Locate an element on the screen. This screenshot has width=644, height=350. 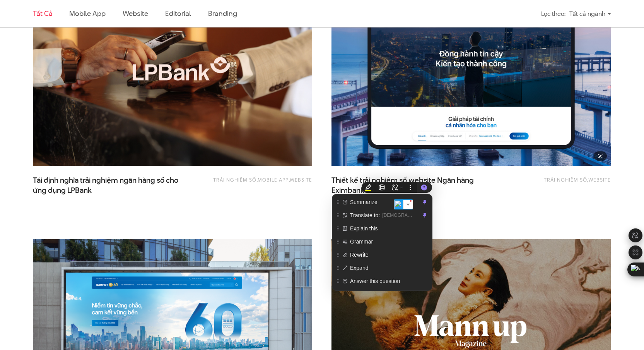
span: Eximbank is located at coordinates (348, 191).